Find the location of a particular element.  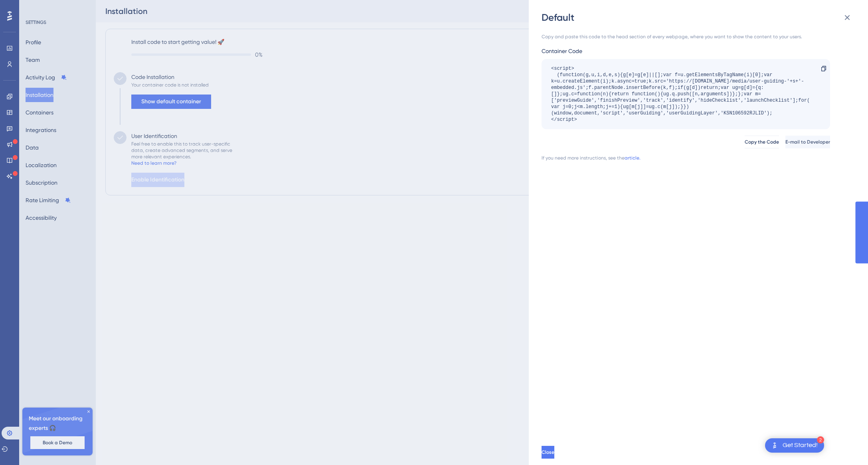

div: Copy and paste this code to the head section of every webpage, where you want to show the content... is located at coordinates (686, 37).